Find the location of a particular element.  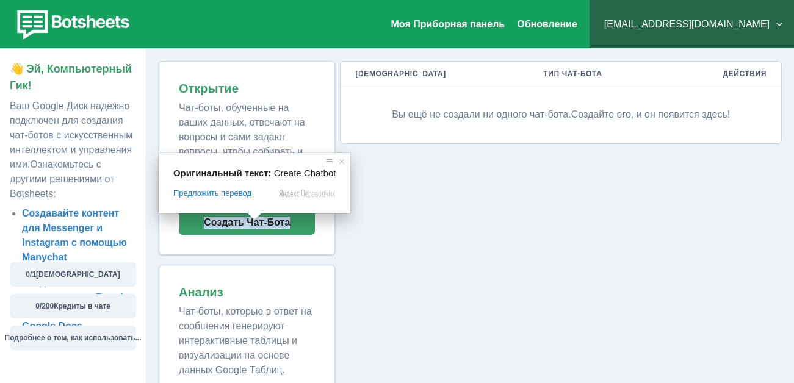

ya-tr-span: Анализ is located at coordinates (201, 292).